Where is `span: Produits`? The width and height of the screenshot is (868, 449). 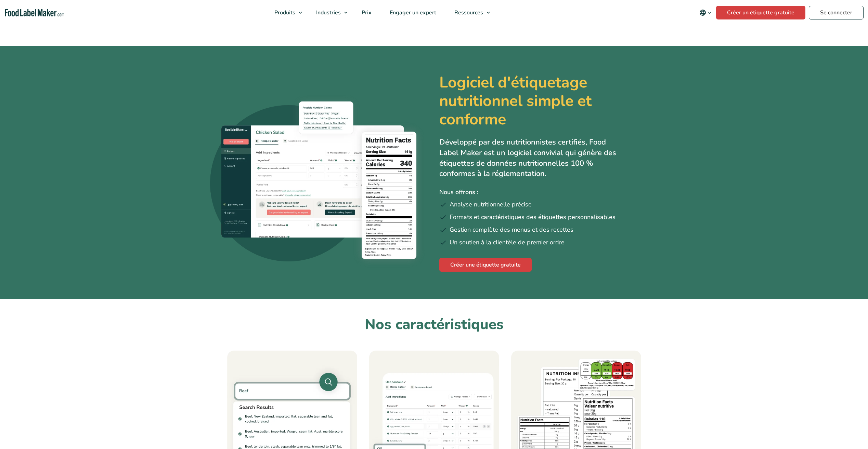 span: Produits is located at coordinates (284, 13).